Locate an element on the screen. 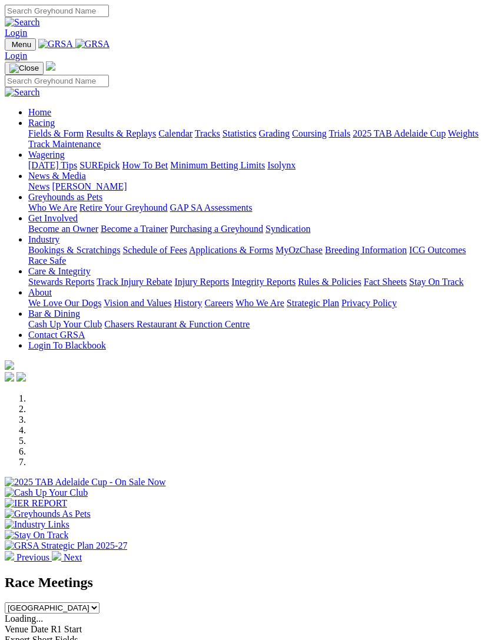 Image resolution: width=491 pixels, height=640 pixels. a: Strategic Plan is located at coordinates (312, 302).